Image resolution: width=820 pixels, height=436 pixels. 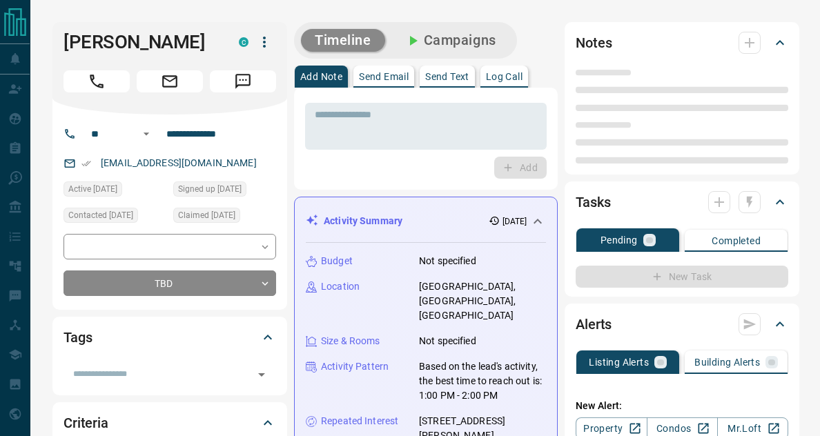 I want to click on p: Based on the lead's activity, the best time to reach out is: 1:00 PM - 2:00 PM, so click(x=482, y=381).